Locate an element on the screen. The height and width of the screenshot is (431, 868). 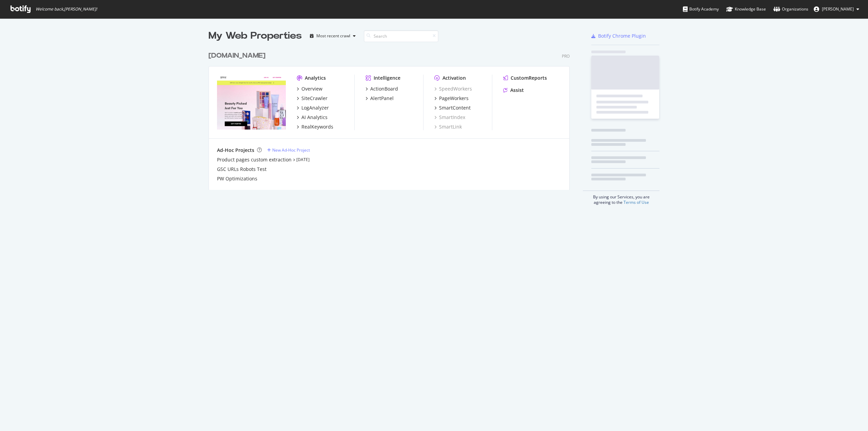
div: SmartLink is located at coordinates (448, 127).